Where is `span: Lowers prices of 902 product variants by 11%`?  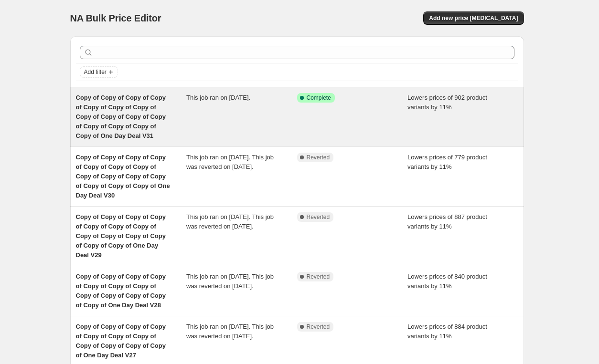 span: Lowers prices of 902 product variants by 11% is located at coordinates (447, 102).